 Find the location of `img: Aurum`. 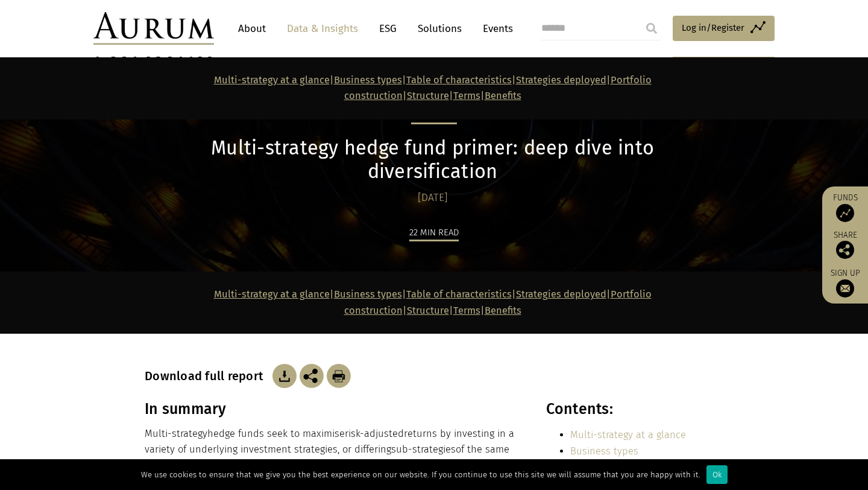

img: Aurum is located at coordinates (154, 28).